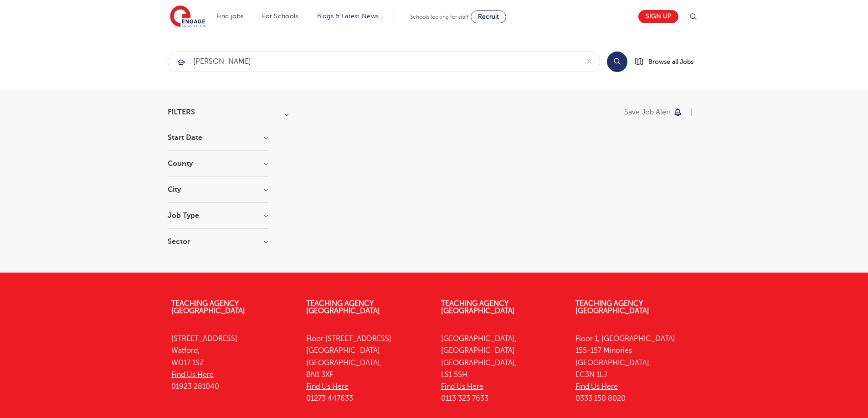 The image size is (868, 418). What do you see at coordinates (647, 112) in the screenshot?
I see `p: Save job alert` at bounding box center [647, 112].